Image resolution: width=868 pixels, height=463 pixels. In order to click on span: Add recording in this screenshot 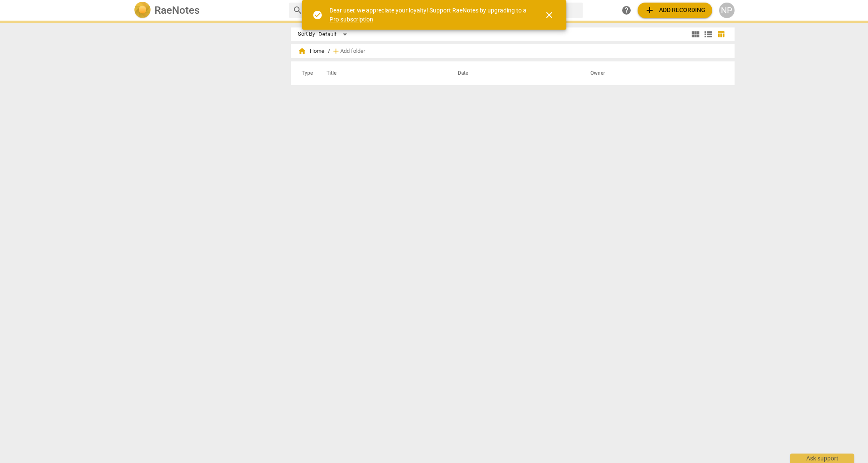, I will do `click(675, 10)`.